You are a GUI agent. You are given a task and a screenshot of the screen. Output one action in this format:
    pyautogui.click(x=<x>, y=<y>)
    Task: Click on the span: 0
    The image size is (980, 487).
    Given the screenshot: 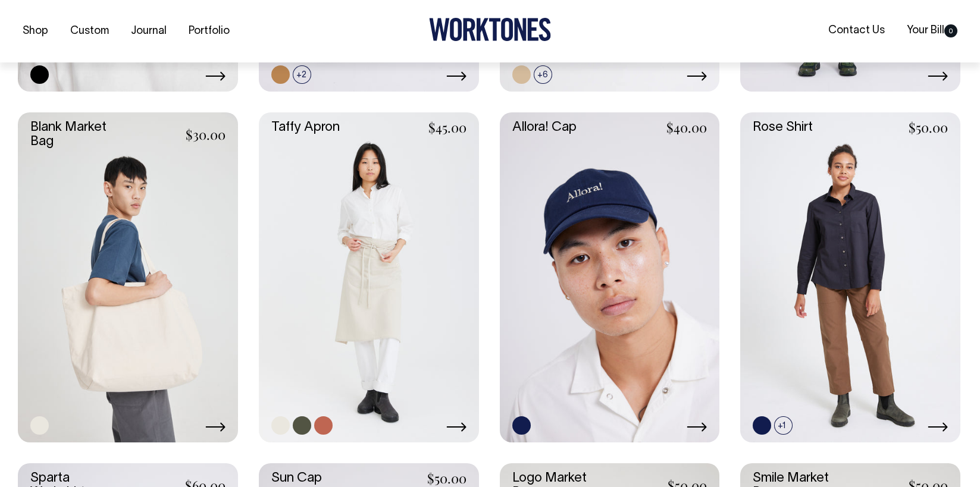 What is the action you would take?
    pyautogui.click(x=950, y=31)
    